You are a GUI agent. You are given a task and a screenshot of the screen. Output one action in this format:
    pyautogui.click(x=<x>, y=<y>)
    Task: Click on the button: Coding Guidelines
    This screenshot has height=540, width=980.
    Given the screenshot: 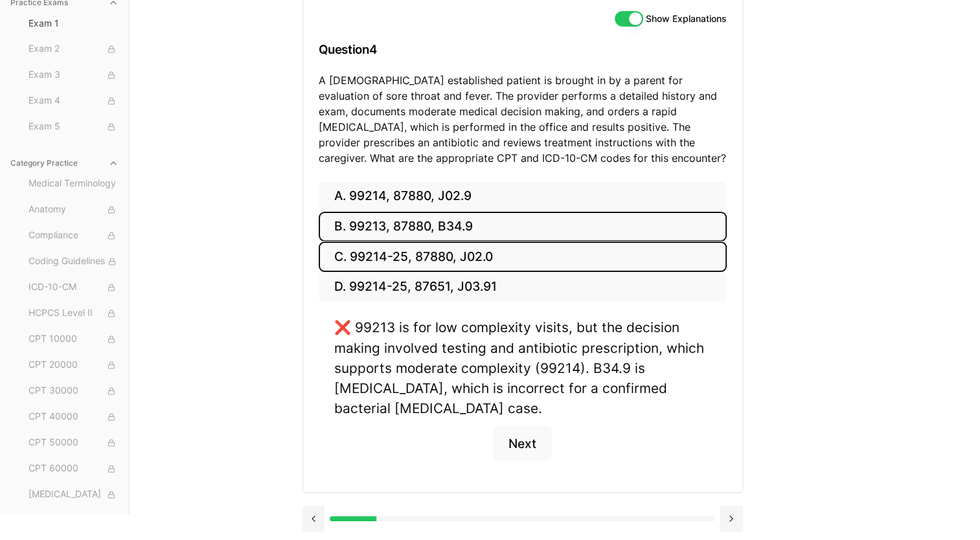 What is the action you would take?
    pyautogui.click(x=73, y=262)
    